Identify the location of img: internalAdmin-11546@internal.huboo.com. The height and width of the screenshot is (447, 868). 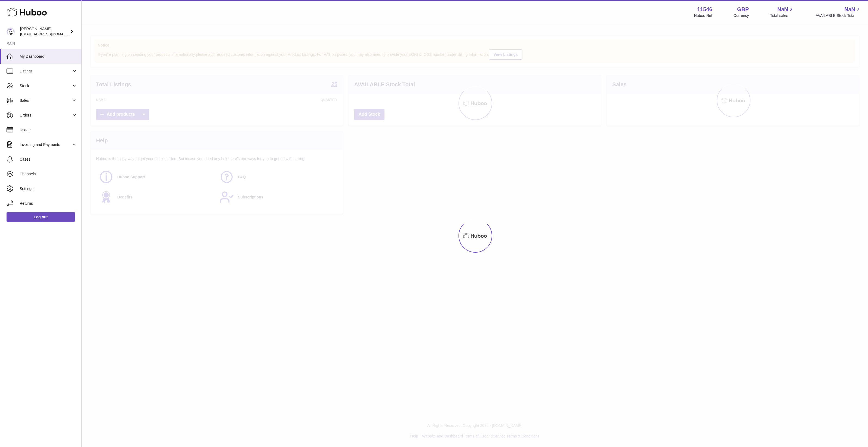
(11, 32).